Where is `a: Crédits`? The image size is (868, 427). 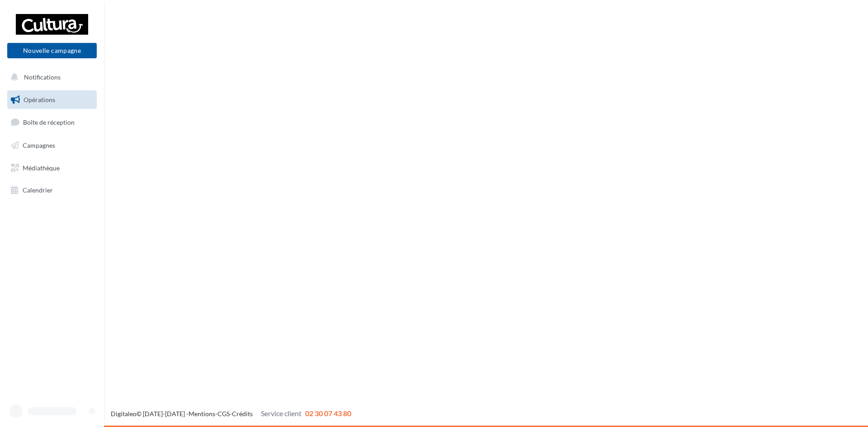
a: Crédits is located at coordinates (242, 414).